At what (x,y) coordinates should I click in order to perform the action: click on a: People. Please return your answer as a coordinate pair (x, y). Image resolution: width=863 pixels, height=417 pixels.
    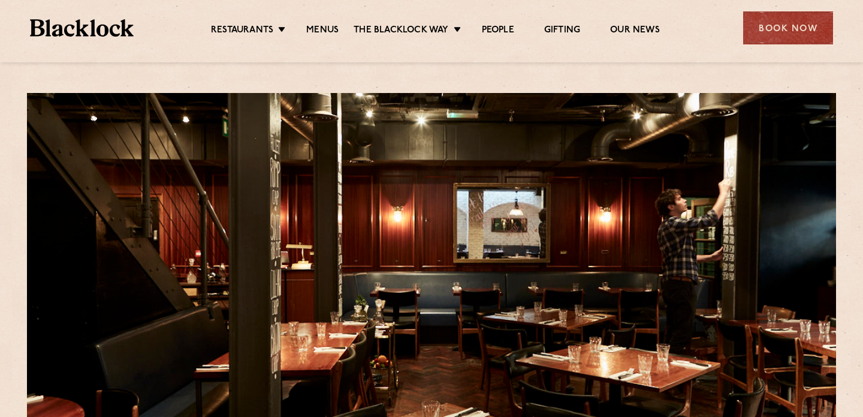
    Looking at the image, I should click on (498, 31).